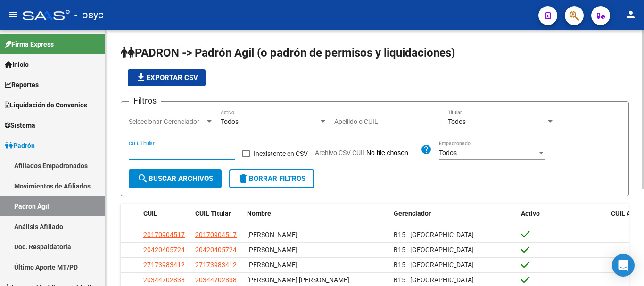 The height and width of the screenshot is (286, 644). What do you see at coordinates (631, 15) in the screenshot?
I see `mat-icon: person` at bounding box center [631, 15].